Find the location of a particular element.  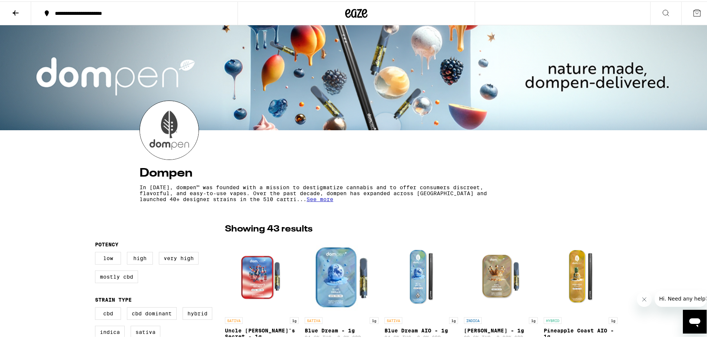

span: Hi. Need any help? is located at coordinates (29, 8).